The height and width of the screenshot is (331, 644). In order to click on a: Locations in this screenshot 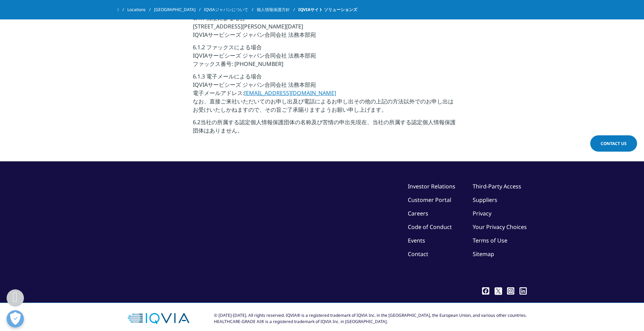, I will do `click(141, 10)`.